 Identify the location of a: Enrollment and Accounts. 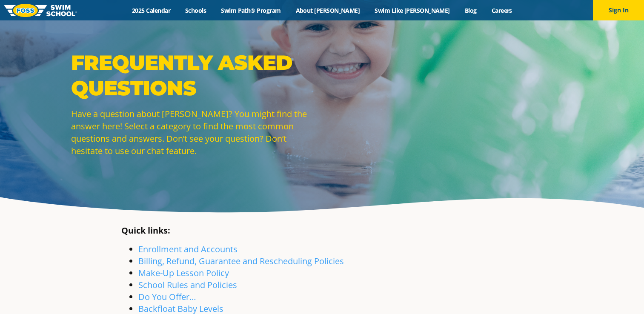
(187, 249).